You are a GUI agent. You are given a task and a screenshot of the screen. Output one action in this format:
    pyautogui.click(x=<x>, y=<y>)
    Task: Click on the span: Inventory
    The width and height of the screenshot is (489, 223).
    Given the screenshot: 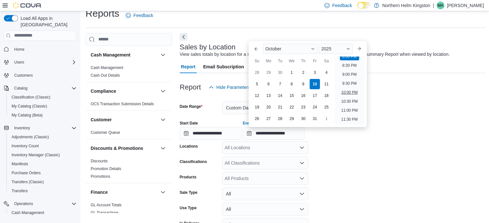 What is the action you would take?
    pyautogui.click(x=22, y=128)
    